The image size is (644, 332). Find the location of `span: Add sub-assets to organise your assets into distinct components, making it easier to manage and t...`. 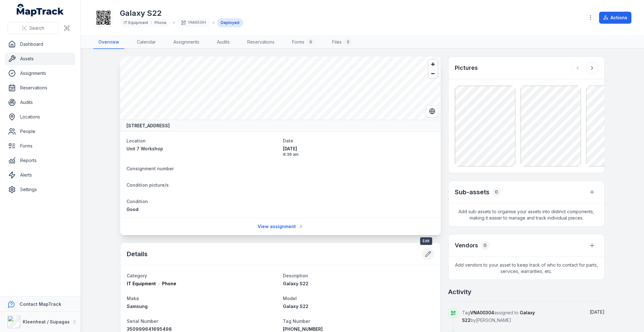

span: Add sub-assets to organise your assets into distinct components, making it easier to manage and t... is located at coordinates (526, 215).